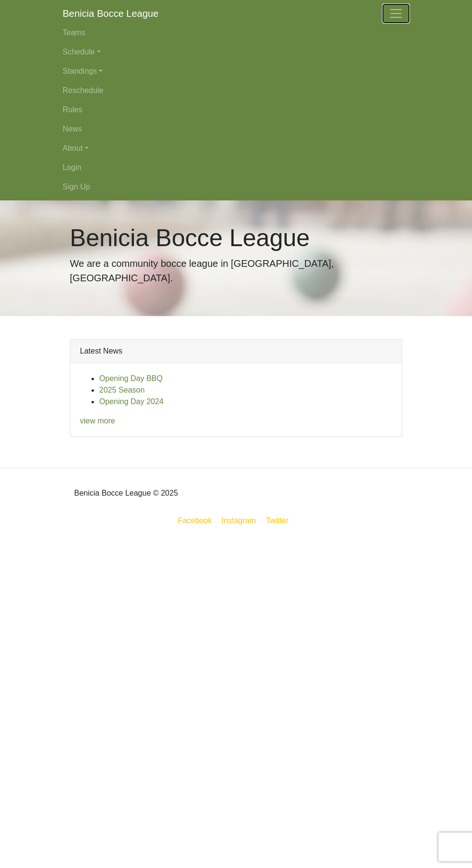  Describe the element at coordinates (236, 110) in the screenshot. I see `a: Rules` at that location.